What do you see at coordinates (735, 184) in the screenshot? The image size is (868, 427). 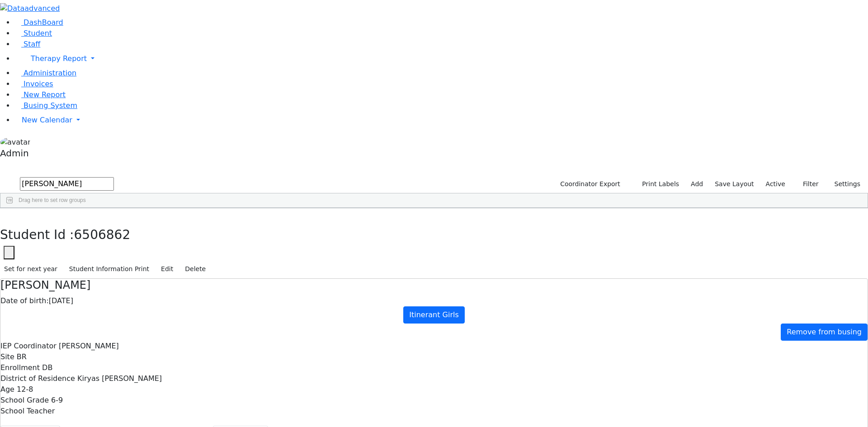 I see `button: Save Layout` at bounding box center [735, 184].